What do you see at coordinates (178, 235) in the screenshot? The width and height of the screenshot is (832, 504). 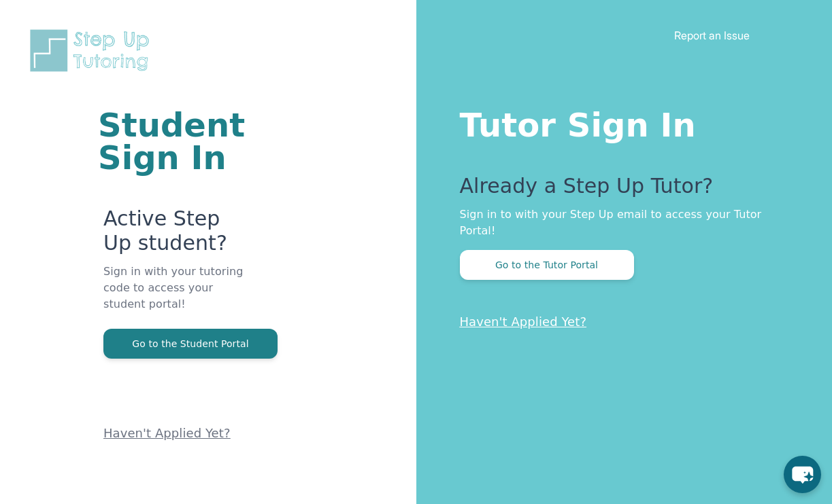 I see `p: Active Step Up student?` at bounding box center [178, 235].